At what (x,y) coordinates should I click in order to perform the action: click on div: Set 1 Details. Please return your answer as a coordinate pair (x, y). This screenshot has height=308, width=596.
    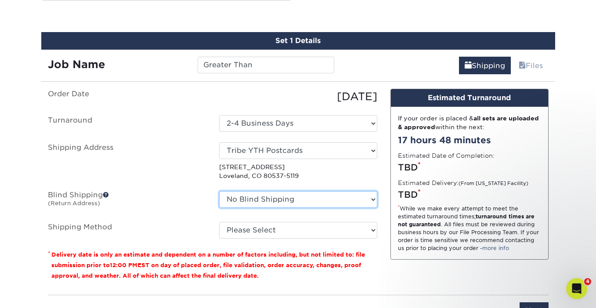
    Looking at the image, I should click on (298, 41).